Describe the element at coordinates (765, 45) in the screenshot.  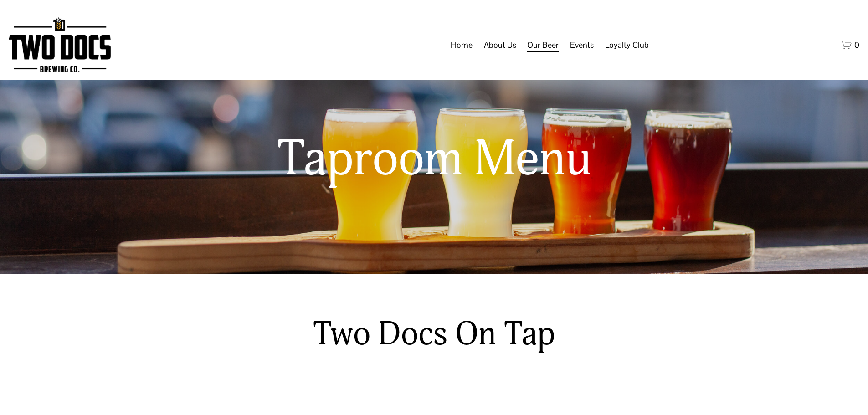
I see `a: Facebook` at that location.